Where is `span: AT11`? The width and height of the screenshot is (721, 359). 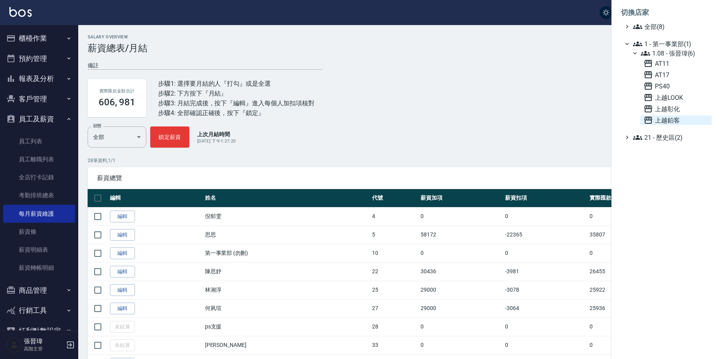
span: AT11 is located at coordinates (676, 63).